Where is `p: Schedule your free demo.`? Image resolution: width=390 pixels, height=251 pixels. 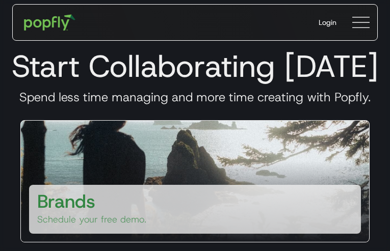 p: Schedule your free demo. is located at coordinates (92, 220).